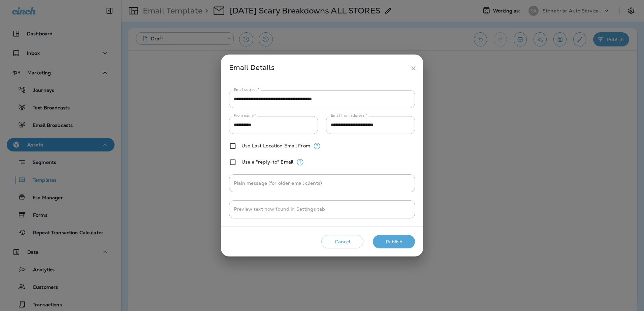  What do you see at coordinates (349, 116) in the screenshot?
I see `label: Email from address` at bounding box center [349, 116].